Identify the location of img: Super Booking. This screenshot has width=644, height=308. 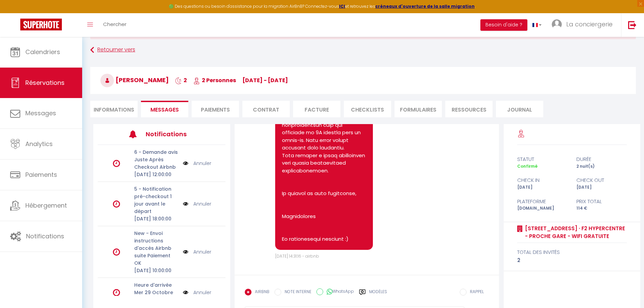
(41, 24).